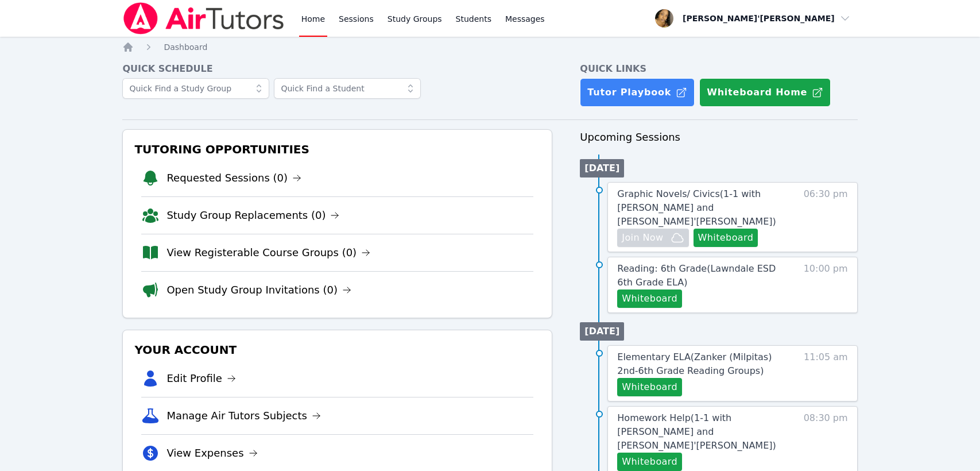 The height and width of the screenshot is (471, 980). What do you see at coordinates (337, 350) in the screenshot?
I see `h3: Your Account` at bounding box center [337, 350].